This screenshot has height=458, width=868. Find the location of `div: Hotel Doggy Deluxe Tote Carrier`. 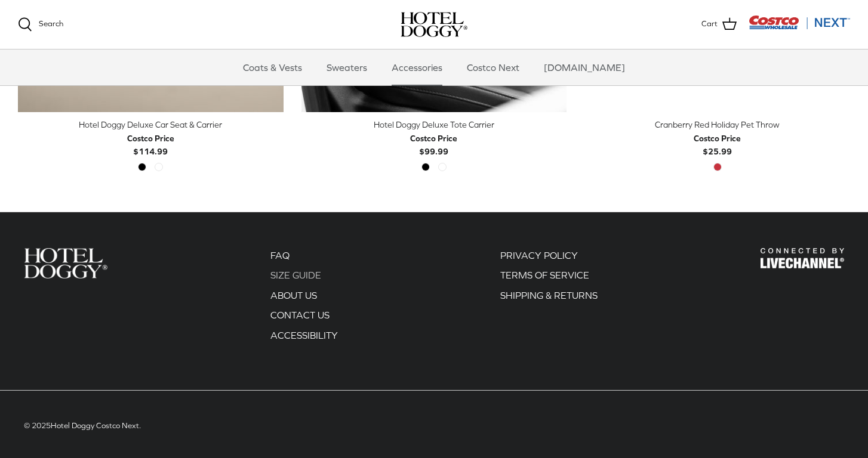

div: Hotel Doggy Deluxe Tote Carrier is located at coordinates (434, 124).